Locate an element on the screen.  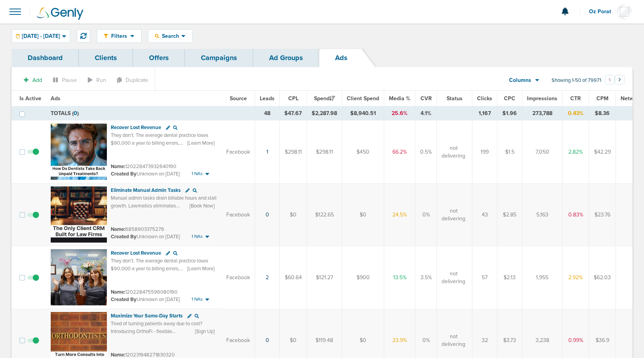
button: Add is located at coordinates (33, 80).